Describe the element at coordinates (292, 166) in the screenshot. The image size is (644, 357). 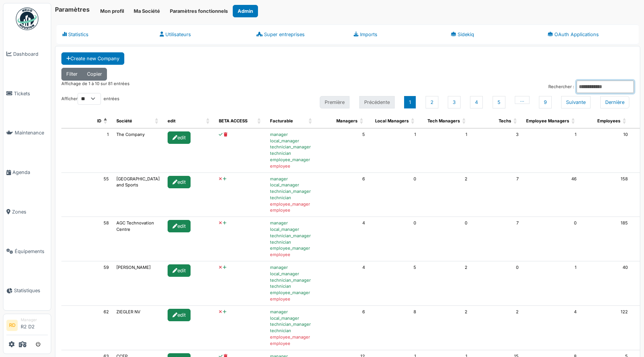
I see `div: employee` at that location.